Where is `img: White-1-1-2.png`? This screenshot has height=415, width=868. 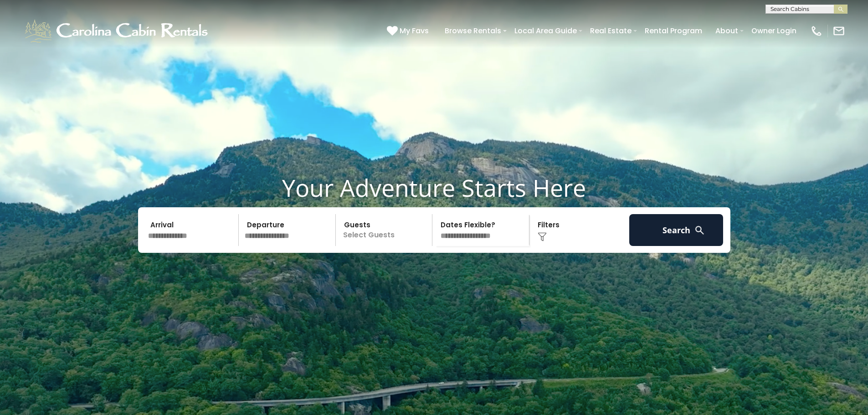 img: White-1-1-2.png is located at coordinates (117, 31).